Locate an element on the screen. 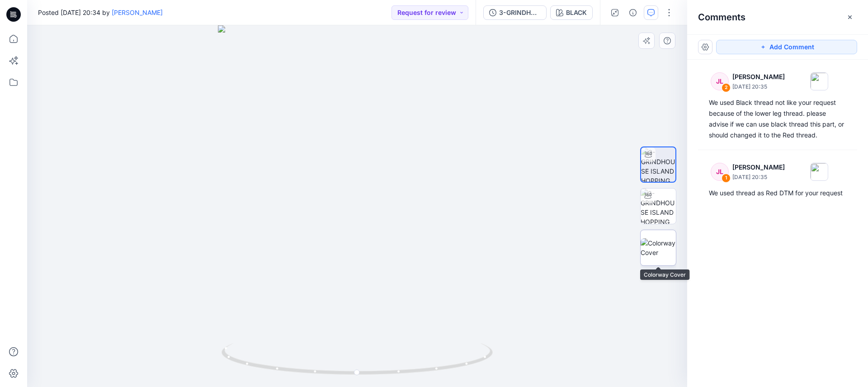 The height and width of the screenshot is (387, 868). button: Add Comment is located at coordinates (787, 47).